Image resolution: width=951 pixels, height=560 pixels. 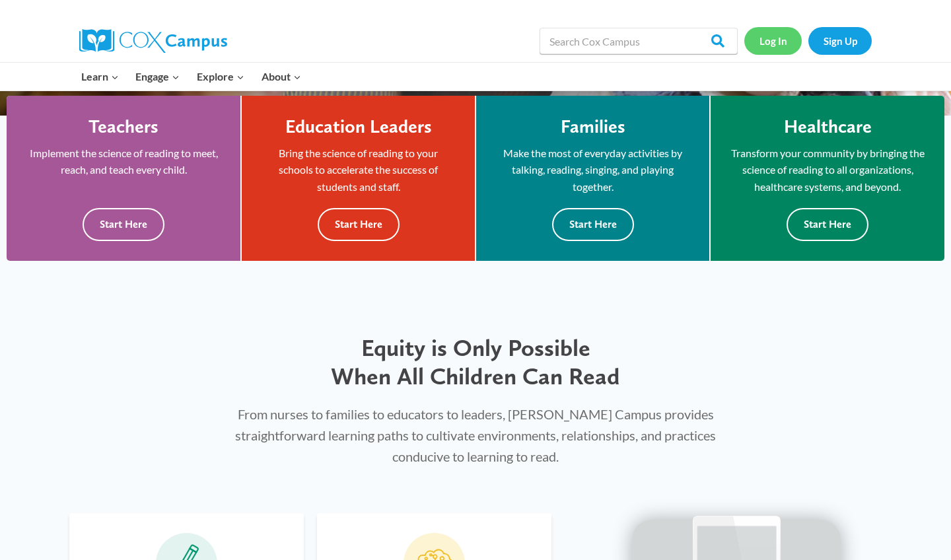 I want to click on img: Cox Campus, so click(x=153, y=41).